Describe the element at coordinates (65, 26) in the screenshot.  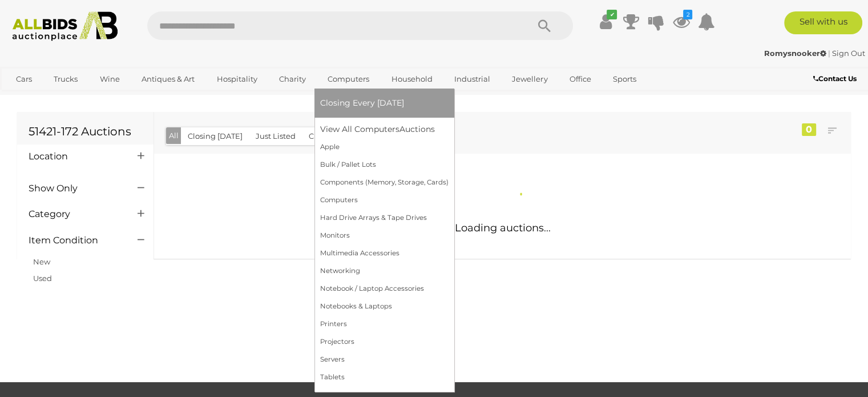
I see `img: Allbids.com.au` at that location.